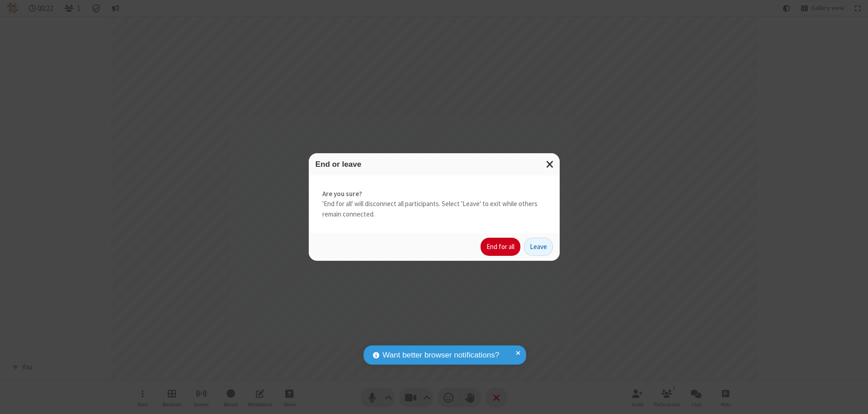 The width and height of the screenshot is (868, 414). Describe the element at coordinates (550, 164) in the screenshot. I see `button: Close modal` at that location.